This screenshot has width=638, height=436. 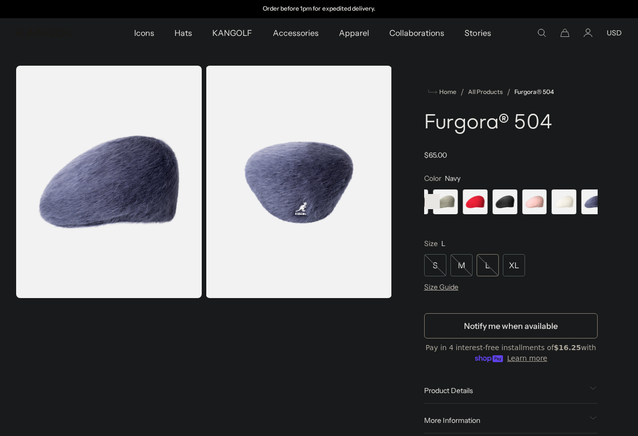 What do you see at coordinates (534, 92) in the screenshot?
I see `a: Furgora® 504` at bounding box center [534, 92].